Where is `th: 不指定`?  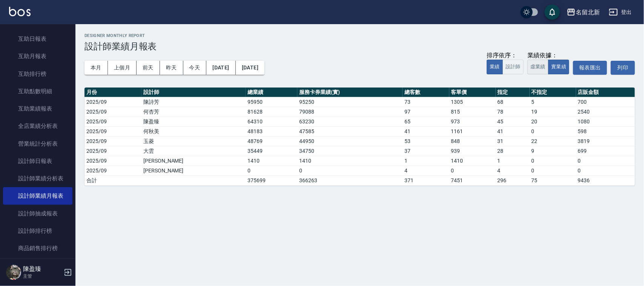 th: 不指定 is located at coordinates (553, 92).